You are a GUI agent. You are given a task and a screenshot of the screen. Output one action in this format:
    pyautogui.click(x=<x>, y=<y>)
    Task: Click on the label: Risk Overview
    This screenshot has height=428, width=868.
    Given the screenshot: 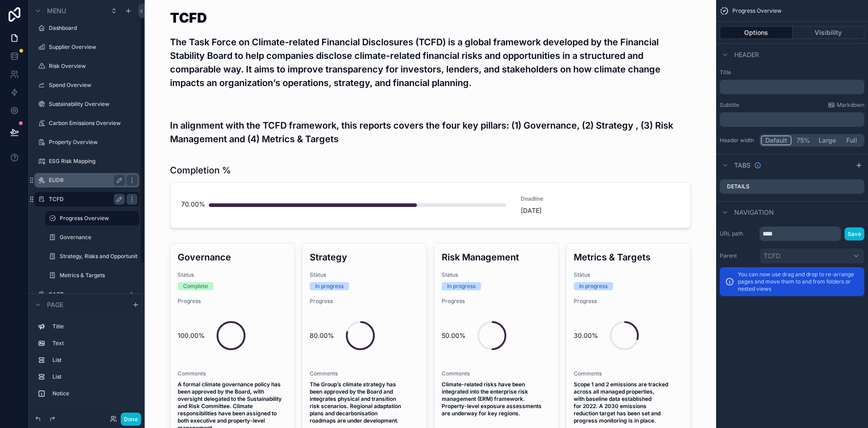 What is the action you would take?
    pyautogui.click(x=93, y=66)
    